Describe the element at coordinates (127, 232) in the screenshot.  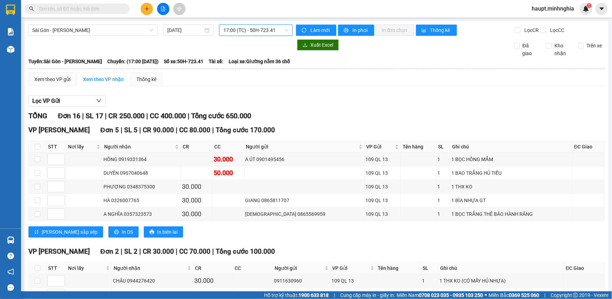
I see `span: In DS` at that location.